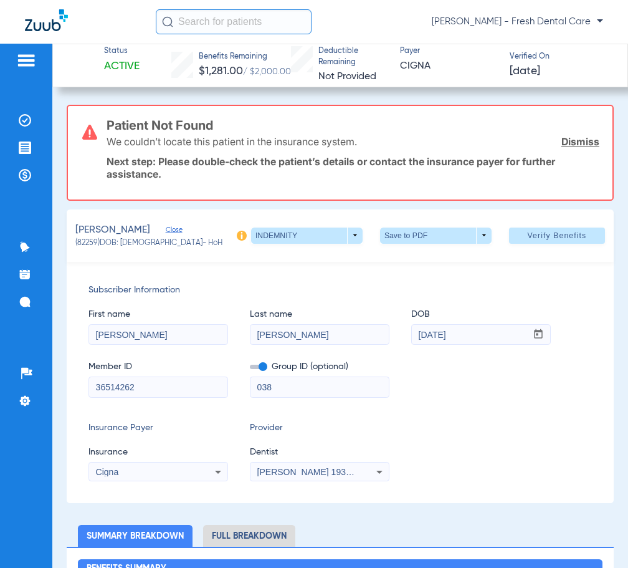  What do you see at coordinates (354, 57) in the screenshot?
I see `span: Deductible Remaining` at bounding box center [354, 57].